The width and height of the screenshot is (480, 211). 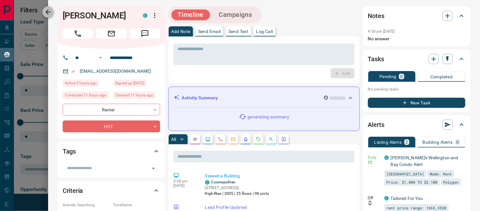 What do you see at coordinates (284, 139) in the screenshot?
I see `svg: Agent Actions` at bounding box center [284, 139].